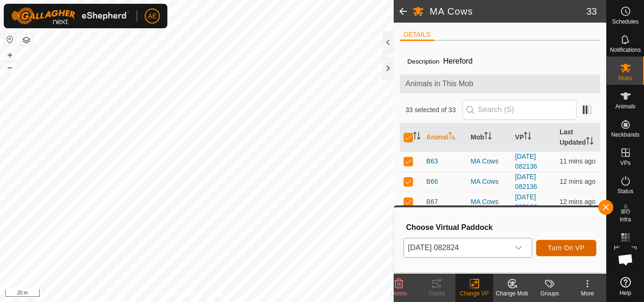 The height and width of the screenshot is (302, 644). I want to click on span: VPs, so click(625, 163).